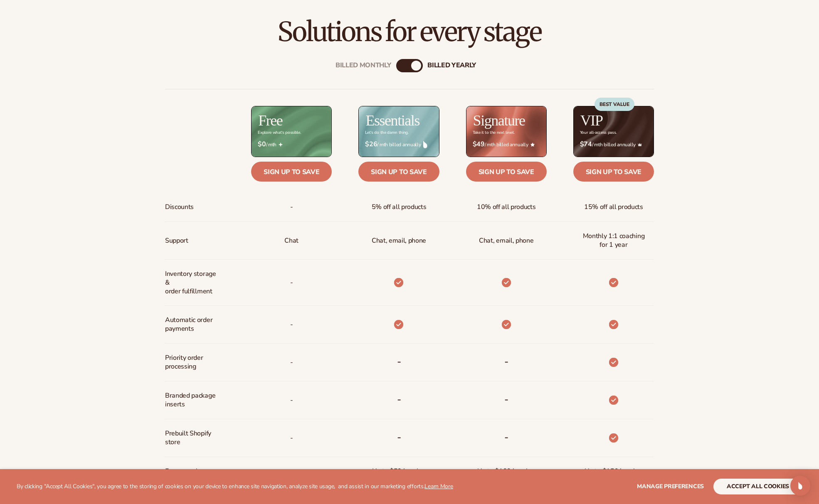 This screenshot has height=504, width=819. I want to click on img: Crown_2d87c031-1b5a-4345-8312-a4356ddcde98.png, so click(640, 145).